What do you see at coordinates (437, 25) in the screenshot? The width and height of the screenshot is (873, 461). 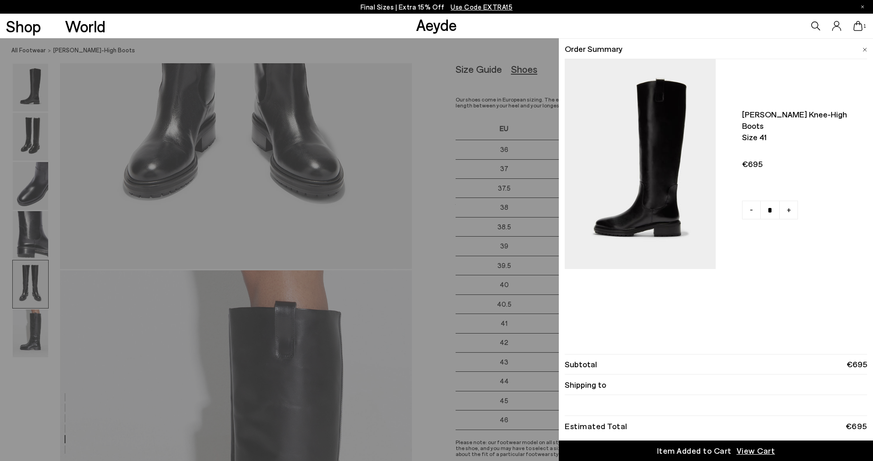 I see `a: Aeyde` at bounding box center [437, 25].